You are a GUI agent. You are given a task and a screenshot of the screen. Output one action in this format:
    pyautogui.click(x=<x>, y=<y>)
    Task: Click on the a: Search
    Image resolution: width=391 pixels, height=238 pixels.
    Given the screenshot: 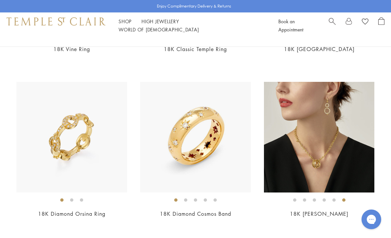 What is the action you would take?
    pyautogui.click(x=332, y=26)
    